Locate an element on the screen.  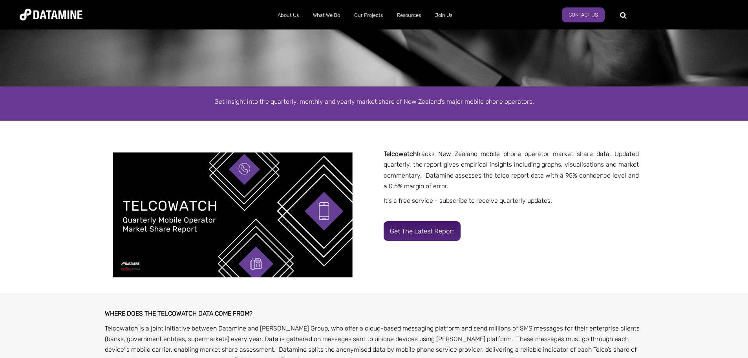
a: Get the latest report is located at coordinates (422, 231).